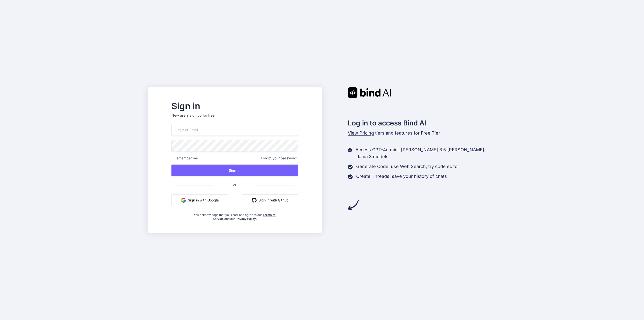 The width and height of the screenshot is (644, 320). Describe the element at coordinates (422, 133) in the screenshot. I see `p: tiers and features for Free Tier` at that location.